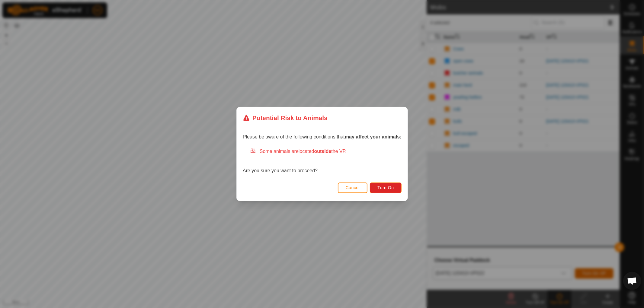 Image resolution: width=644 pixels, height=308 pixels. I want to click on strong: may affect your animals:, so click(373, 137).